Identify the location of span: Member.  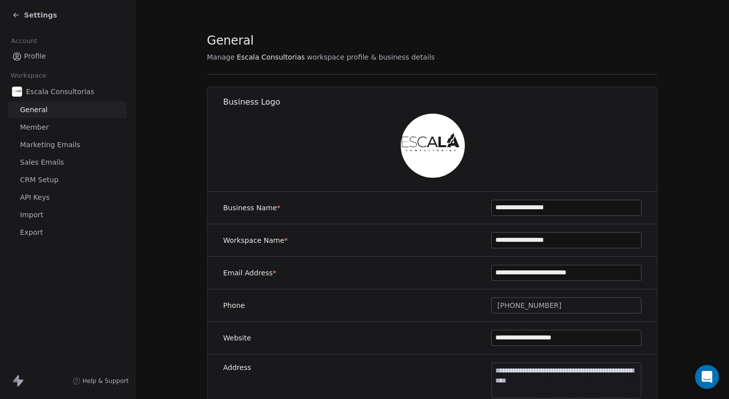
(35, 127).